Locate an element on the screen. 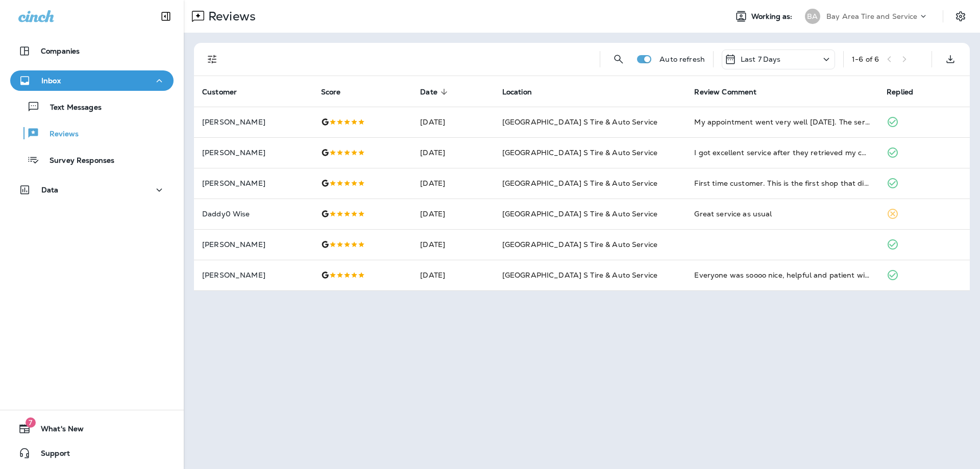  button: Export as CSV is located at coordinates (950, 60).